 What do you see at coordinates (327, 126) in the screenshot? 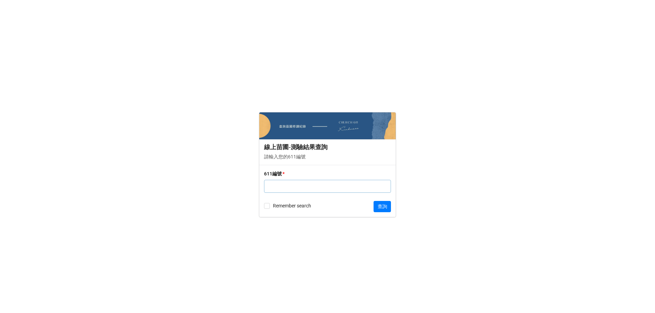
I see `img: xkoARa2vE0%2F%E8%8B%97%E5%9C%83.jpg` at bounding box center [327, 126].